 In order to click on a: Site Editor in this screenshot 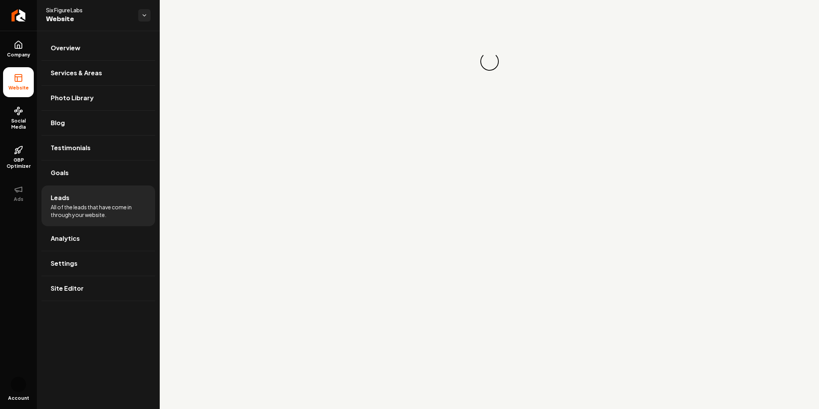, I will do `click(98, 288)`.